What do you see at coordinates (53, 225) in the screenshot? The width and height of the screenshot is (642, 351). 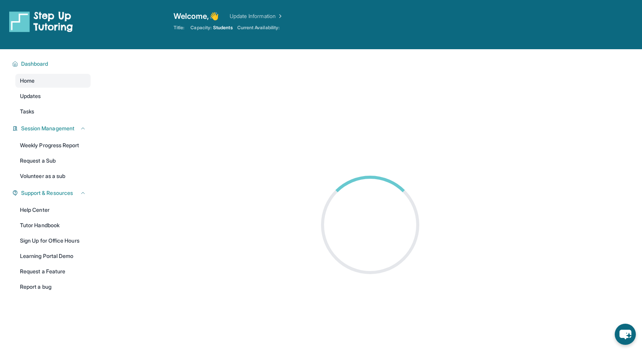 I see `a: Tutor Handbook` at bounding box center [53, 225].